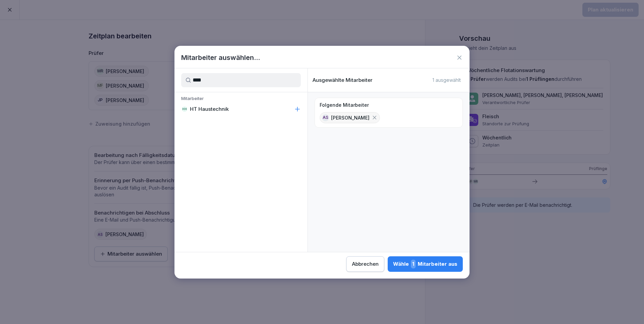 The height and width of the screenshot is (324, 644). Describe the element at coordinates (365, 264) in the screenshot. I see `button: Abbrechen` at that location.